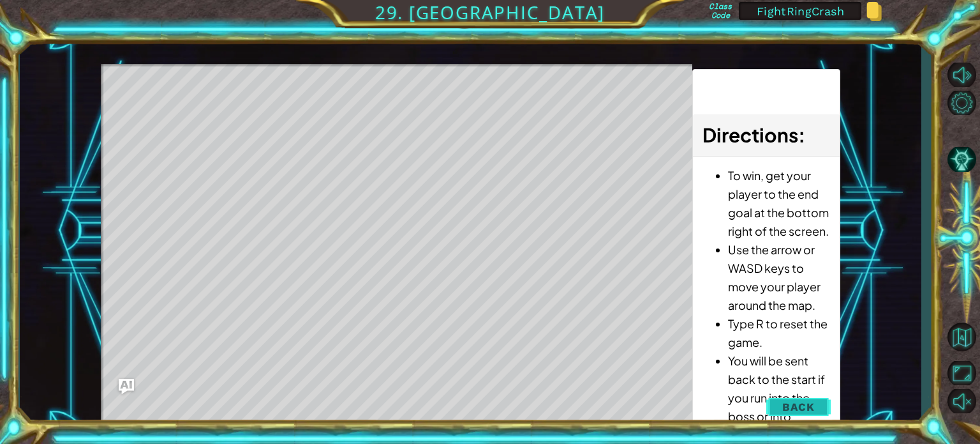  I want to click on button: Back, so click(798, 407).